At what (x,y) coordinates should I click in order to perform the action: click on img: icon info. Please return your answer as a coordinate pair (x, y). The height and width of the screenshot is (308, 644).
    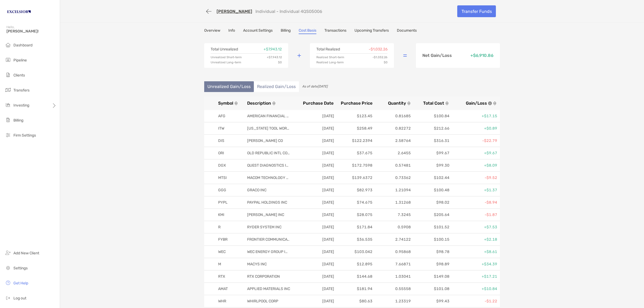
    Looking at the image, I should click on (490, 103).